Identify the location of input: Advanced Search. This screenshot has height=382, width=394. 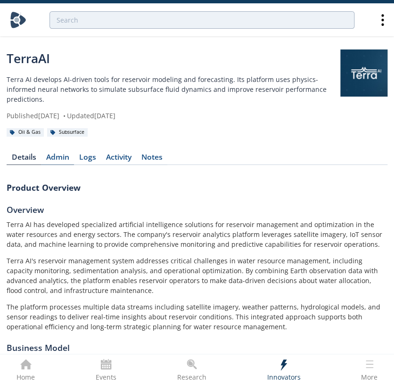
(202, 20).